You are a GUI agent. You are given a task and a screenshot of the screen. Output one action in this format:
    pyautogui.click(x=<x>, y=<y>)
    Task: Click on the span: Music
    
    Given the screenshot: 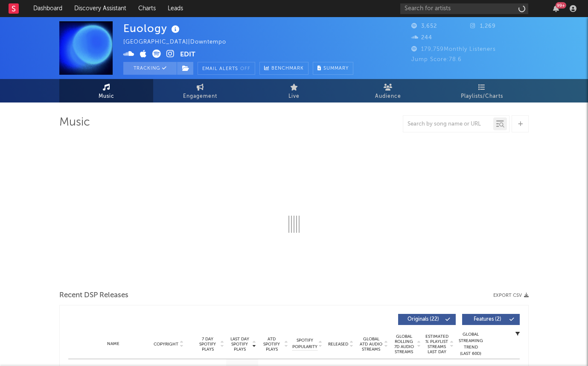 What is the action you would take?
    pyautogui.click(x=106, y=96)
    